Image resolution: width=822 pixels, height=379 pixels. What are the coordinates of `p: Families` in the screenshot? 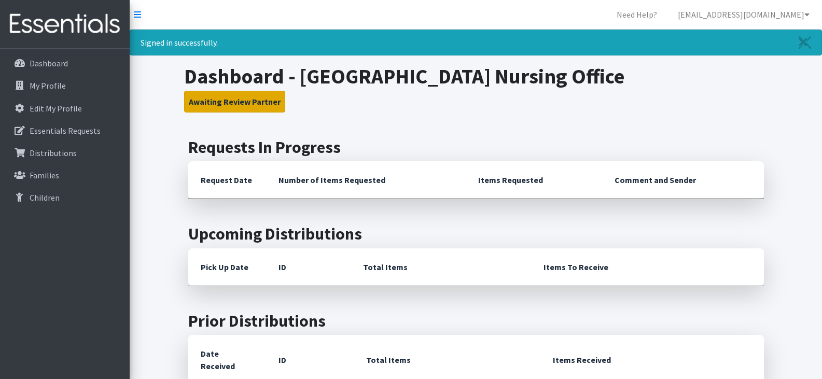 It's located at (44, 175).